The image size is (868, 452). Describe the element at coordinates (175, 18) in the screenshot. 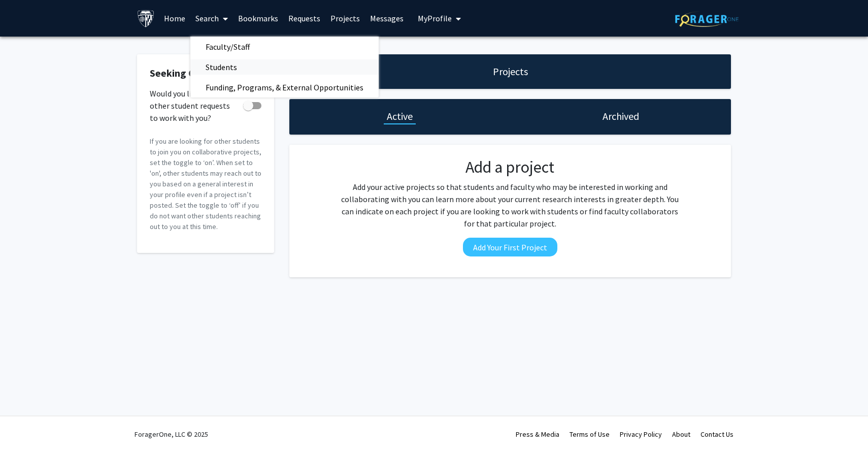

I see `a: Home` at that location.